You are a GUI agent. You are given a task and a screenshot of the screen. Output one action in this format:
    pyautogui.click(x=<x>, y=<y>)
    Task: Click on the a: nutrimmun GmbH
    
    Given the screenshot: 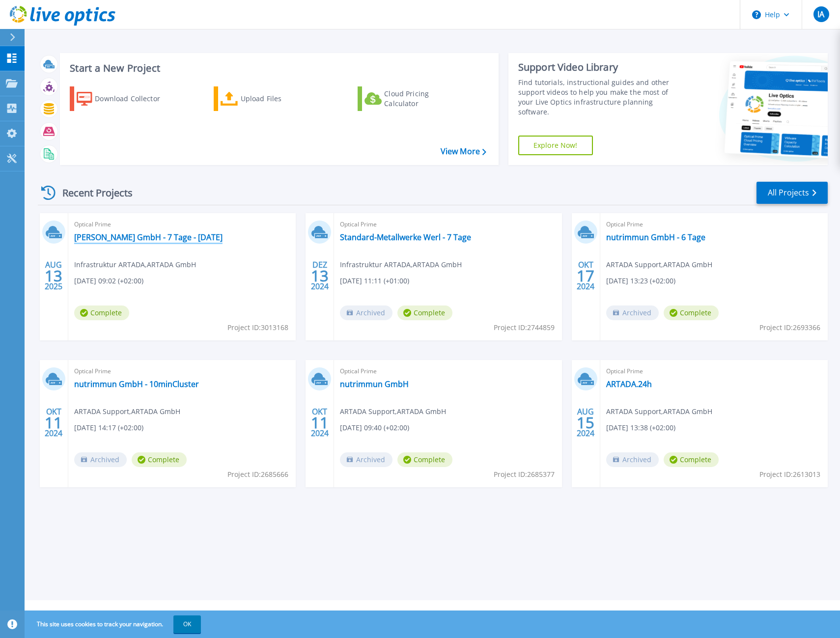 What is the action you would take?
    pyautogui.click(x=374, y=384)
    